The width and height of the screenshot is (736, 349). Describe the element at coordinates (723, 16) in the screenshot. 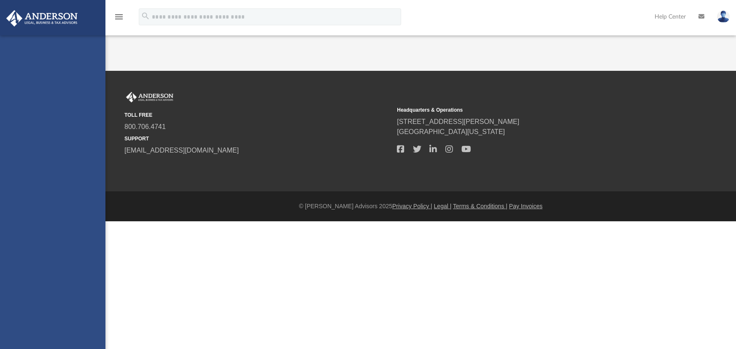

I see `img: User Pic` at that location.